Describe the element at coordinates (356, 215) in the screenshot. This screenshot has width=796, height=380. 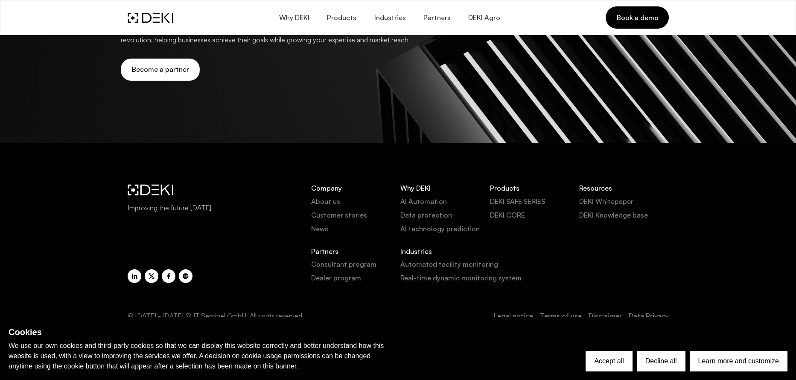
I see `a: Customer stories` at that location.